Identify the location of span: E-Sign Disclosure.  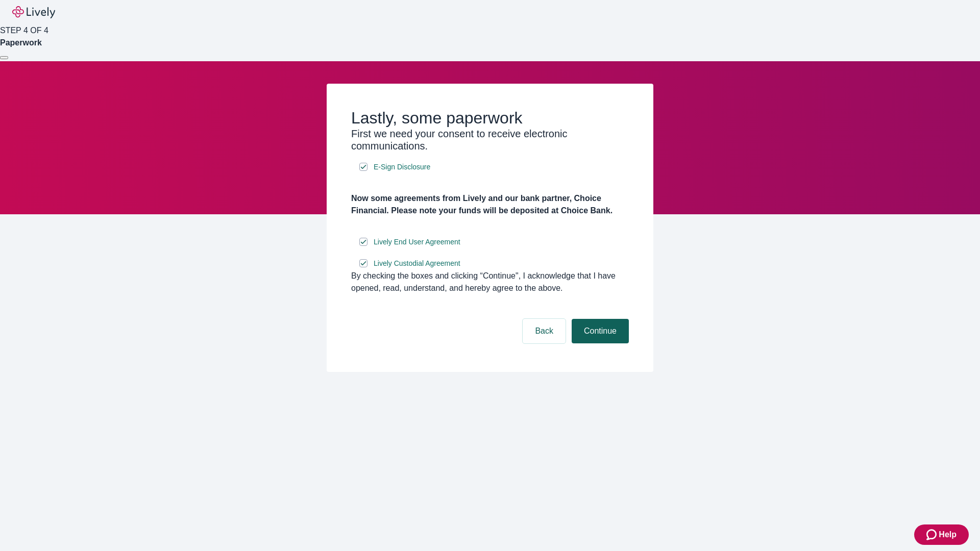
(402, 167).